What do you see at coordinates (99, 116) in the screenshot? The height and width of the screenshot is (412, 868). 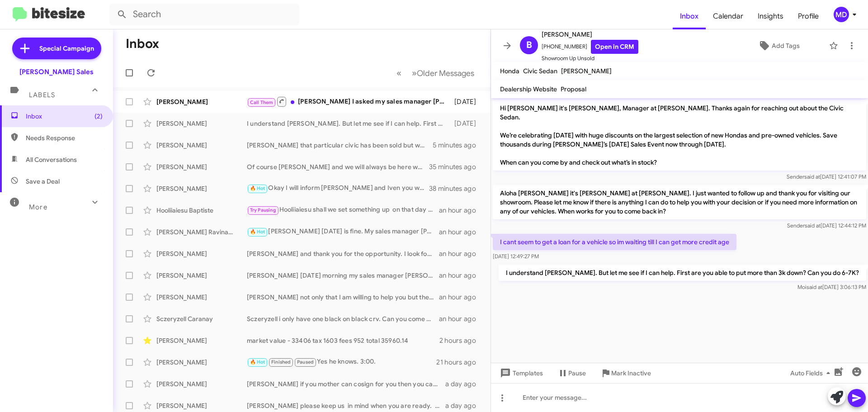 I see `span: (2)` at bounding box center [99, 116].